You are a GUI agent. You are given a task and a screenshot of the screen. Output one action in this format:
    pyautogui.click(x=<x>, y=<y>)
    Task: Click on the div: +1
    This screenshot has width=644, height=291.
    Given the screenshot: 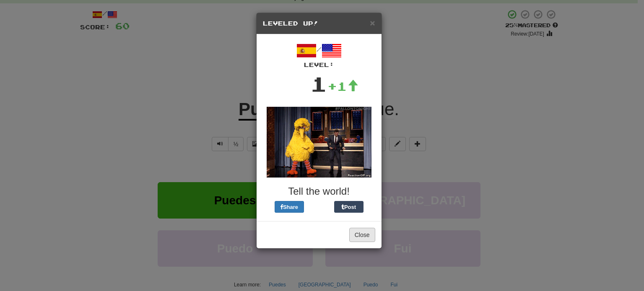 What is the action you would take?
    pyautogui.click(x=343, y=87)
    